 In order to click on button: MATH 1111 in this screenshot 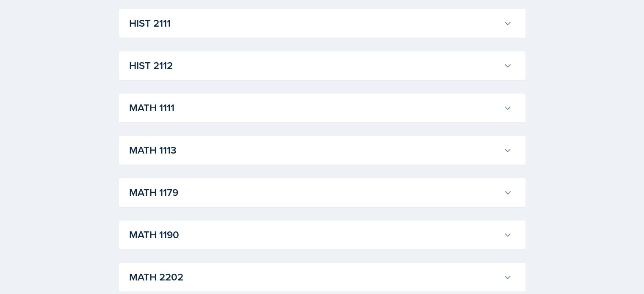, I will do `click(320, 108)`.